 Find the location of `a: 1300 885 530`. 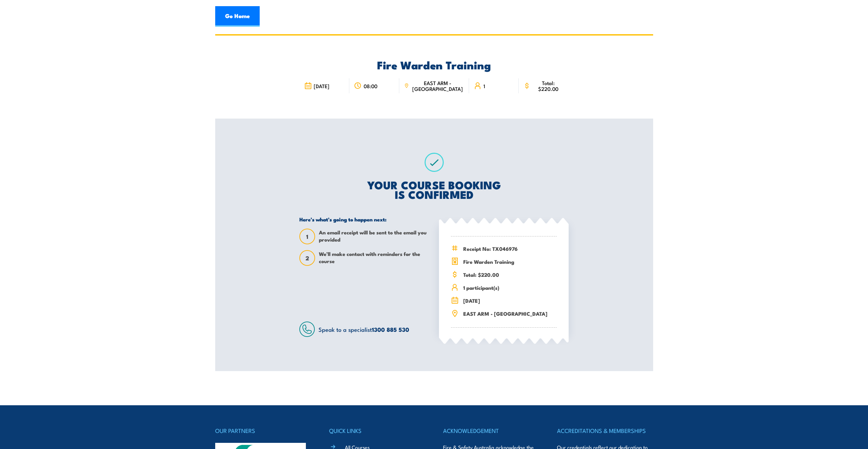

a: 1300 885 530 is located at coordinates (391, 329).